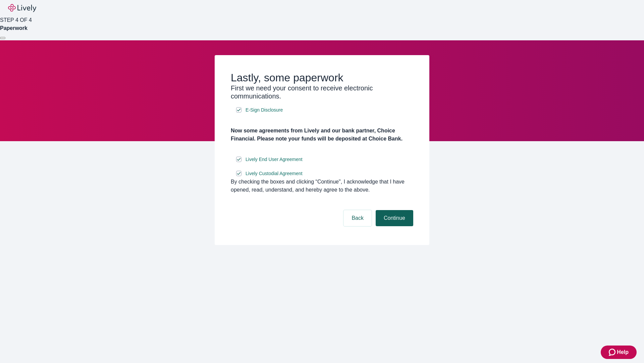 This screenshot has width=644, height=363. Describe the element at coordinates (358, 218) in the screenshot. I see `button: Back` at that location.